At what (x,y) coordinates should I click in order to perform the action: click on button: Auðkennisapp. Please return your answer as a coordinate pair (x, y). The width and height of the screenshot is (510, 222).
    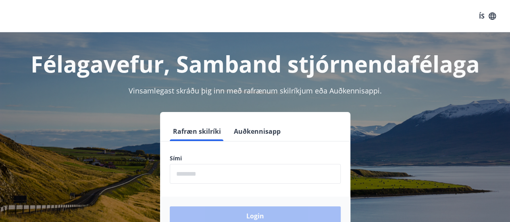
    Looking at the image, I should click on (257, 131).